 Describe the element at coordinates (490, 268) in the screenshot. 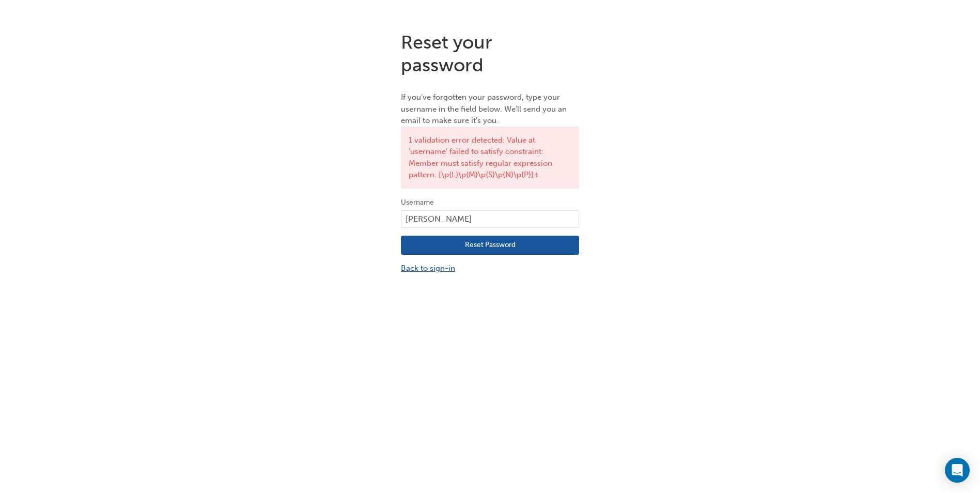

I see `a: Back to sign-in` at that location.